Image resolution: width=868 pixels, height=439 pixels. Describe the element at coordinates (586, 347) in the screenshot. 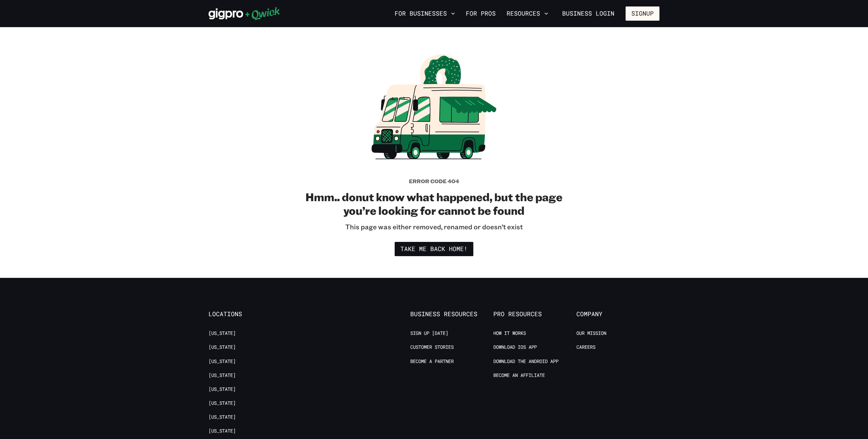

I see `a: Careers` at that location.